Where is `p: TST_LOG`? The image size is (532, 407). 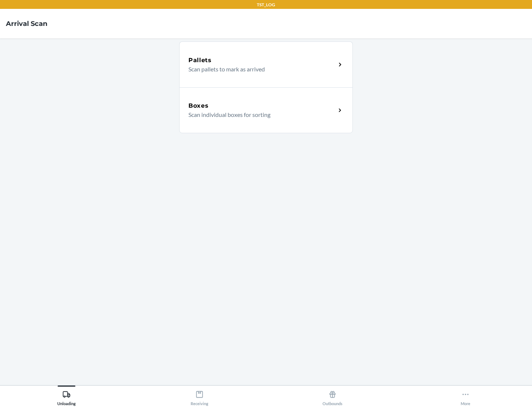 p: TST_LOG is located at coordinates (266, 5).